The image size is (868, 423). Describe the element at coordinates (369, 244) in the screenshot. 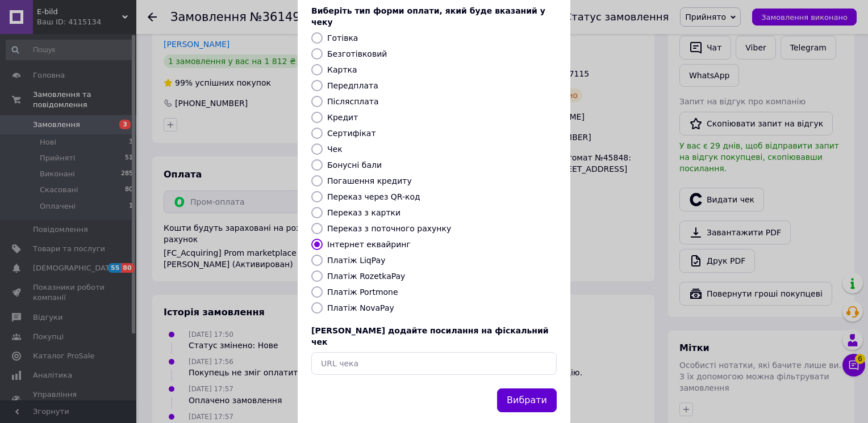

I see `label: Інтернет еквайринг` at that location.